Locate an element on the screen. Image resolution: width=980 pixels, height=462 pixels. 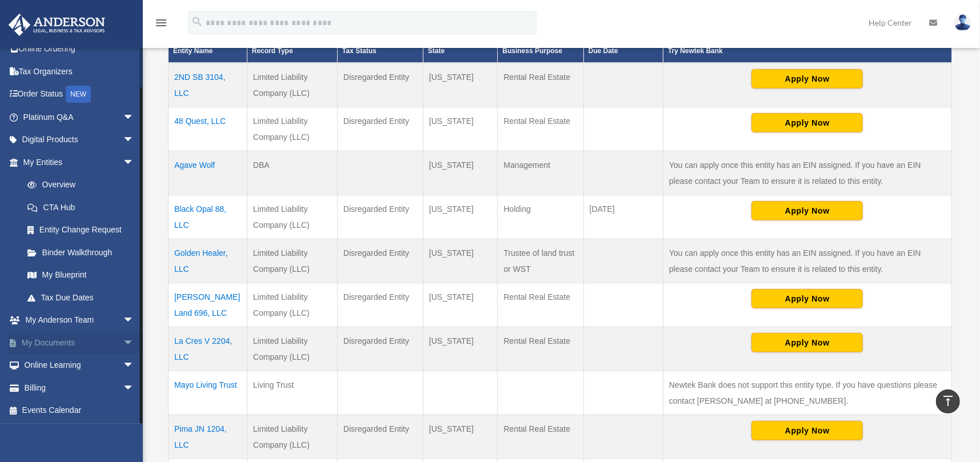
a: CTA Hub is located at coordinates (80, 207).